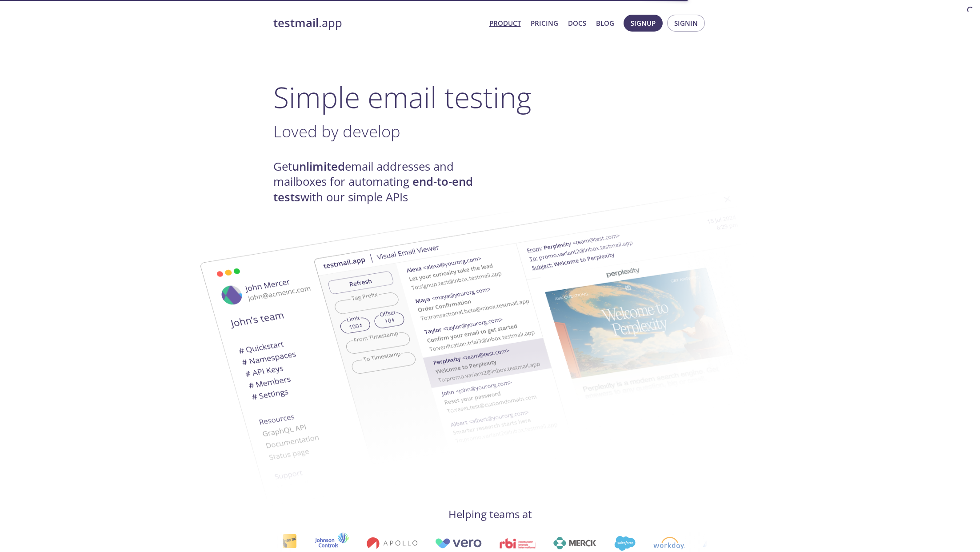  What do you see at coordinates (643, 23) in the screenshot?
I see `span: Signup` at bounding box center [643, 23].